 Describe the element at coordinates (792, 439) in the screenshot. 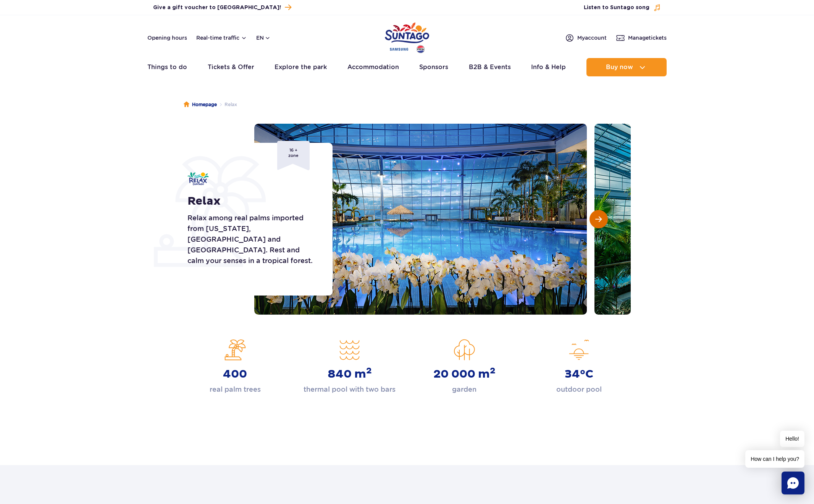

I see `span: Hello!` at that location.